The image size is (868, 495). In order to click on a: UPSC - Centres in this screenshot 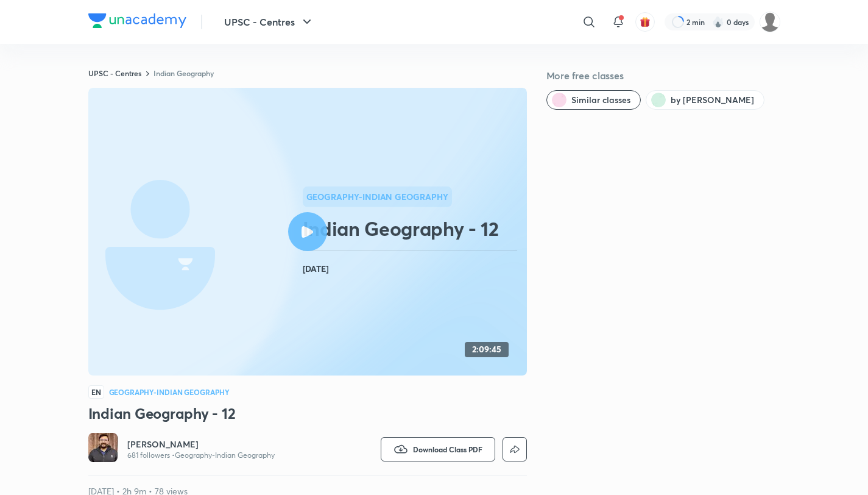, I will do `click(114, 73)`.